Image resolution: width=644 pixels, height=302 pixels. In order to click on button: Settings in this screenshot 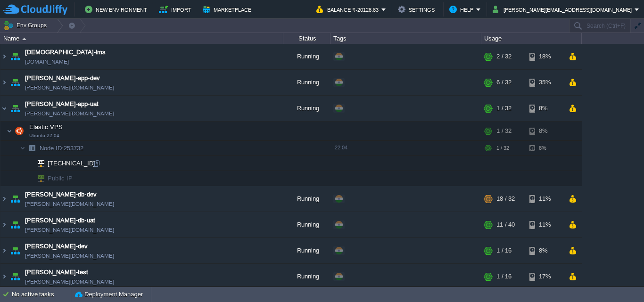, I will do `click(418, 10)`.